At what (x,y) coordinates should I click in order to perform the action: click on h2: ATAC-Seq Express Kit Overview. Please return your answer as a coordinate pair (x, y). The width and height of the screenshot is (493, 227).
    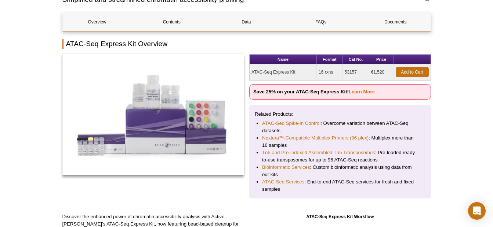
    Looking at the image, I should click on (246, 44).